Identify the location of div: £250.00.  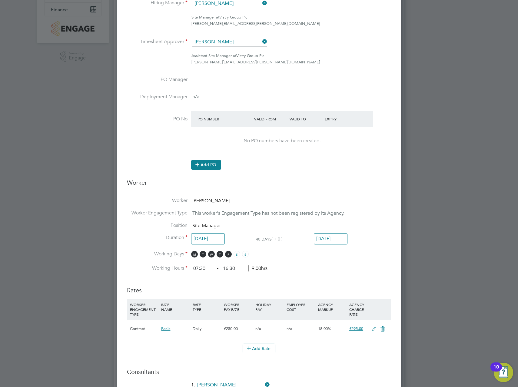
(238, 328).